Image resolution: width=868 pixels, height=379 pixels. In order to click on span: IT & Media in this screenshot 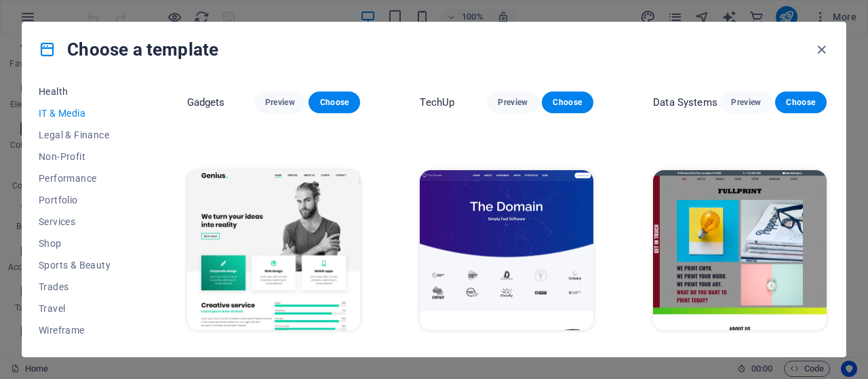, I will do `click(83, 113)`.